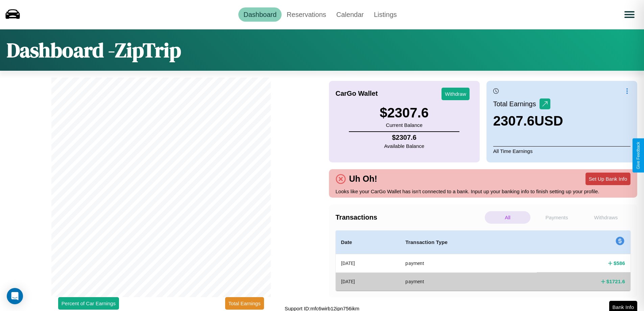 The height and width of the screenshot is (311, 644). Describe the element at coordinates (630, 14) in the screenshot. I see `button: Open menu` at that location.